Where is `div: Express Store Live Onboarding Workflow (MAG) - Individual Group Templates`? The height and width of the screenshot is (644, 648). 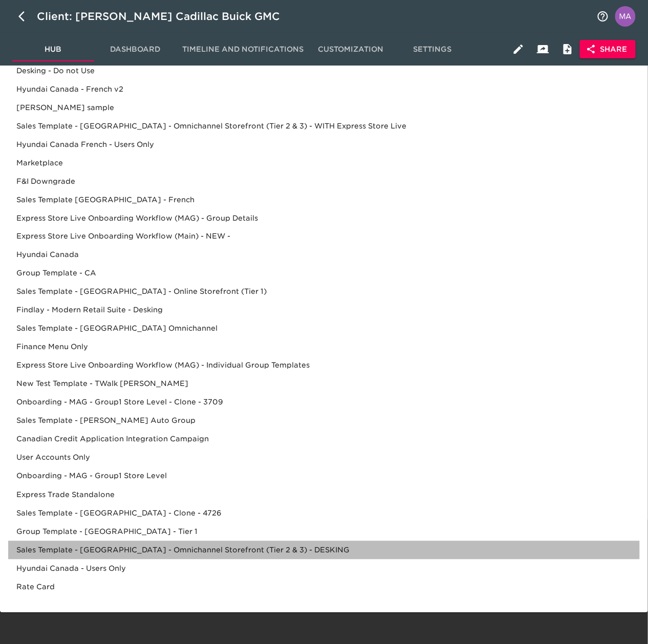
div: Express Store Live Onboarding Workflow (MAG) - Individual Group Templates is located at coordinates (324, 366).